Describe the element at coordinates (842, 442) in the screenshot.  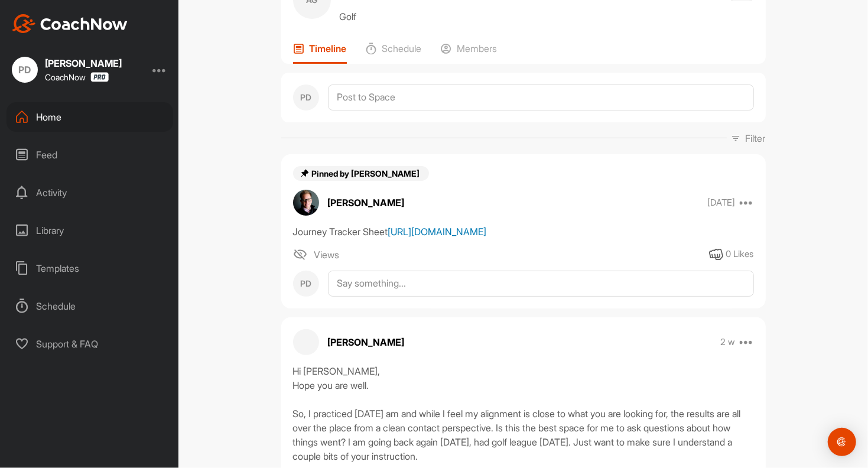
I see `div: Open Intercom Messenger` at that location.